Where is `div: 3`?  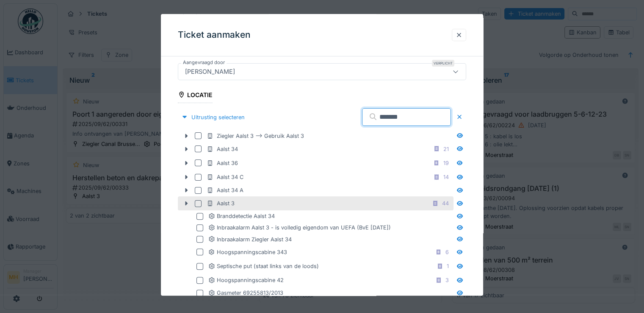 div: 3 is located at coordinates (447, 280).